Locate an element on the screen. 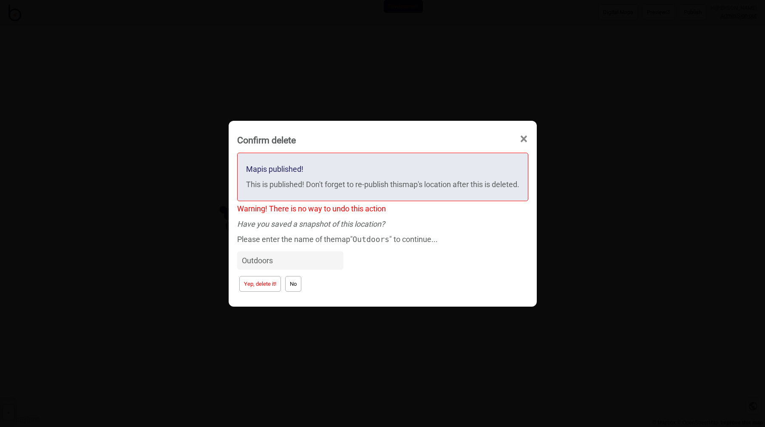  div: Map is published! is located at coordinates (383, 169).